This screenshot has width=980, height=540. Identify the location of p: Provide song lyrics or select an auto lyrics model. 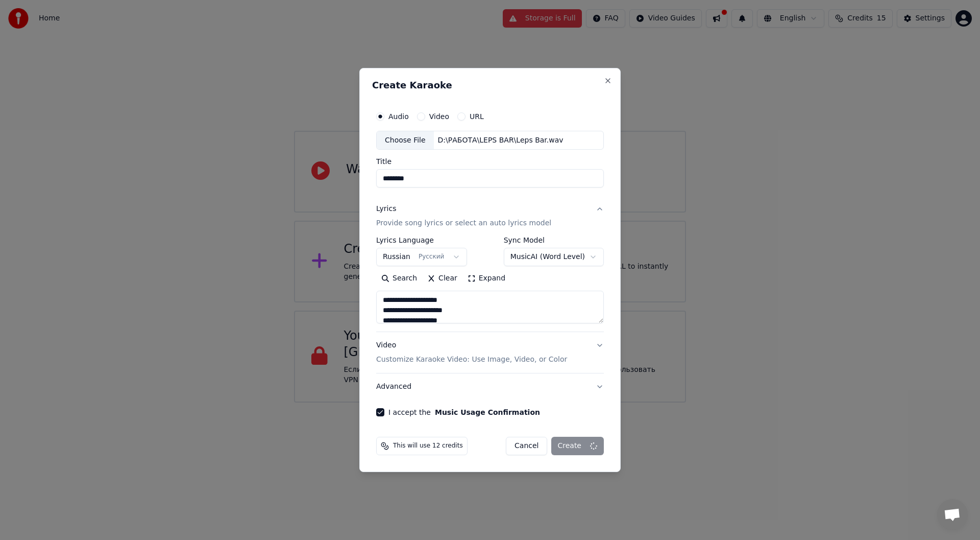
(464, 223).